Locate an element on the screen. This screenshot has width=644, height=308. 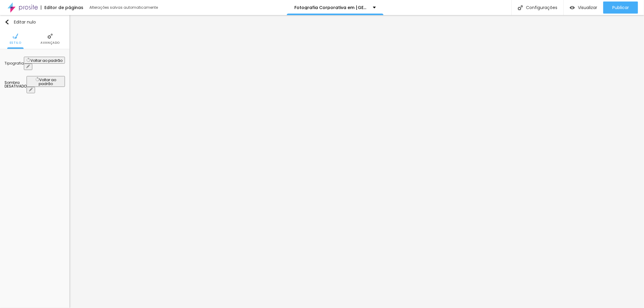
font: Editor de páginas is located at coordinates (64, 8).